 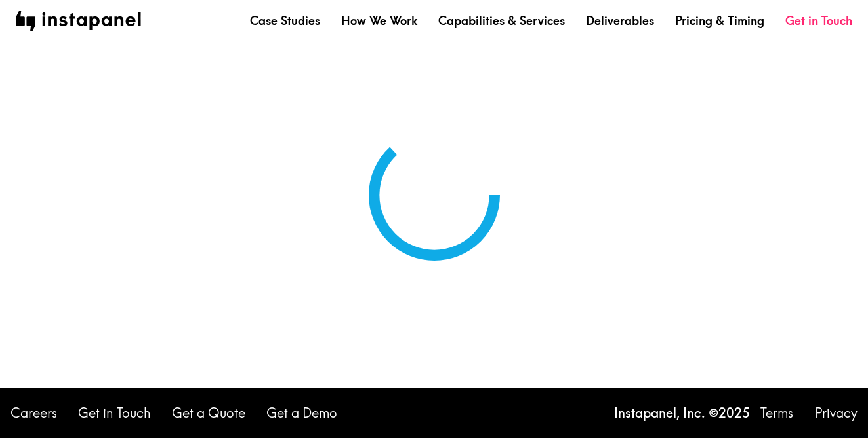 What do you see at coordinates (720, 20) in the screenshot?
I see `a: Pricing & Timing` at bounding box center [720, 20].